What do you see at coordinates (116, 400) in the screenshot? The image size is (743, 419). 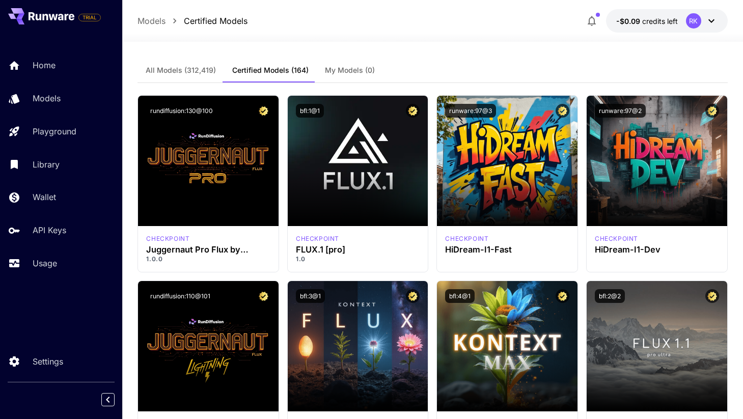 I see `div: Collapse sidebar` at bounding box center [116, 400].